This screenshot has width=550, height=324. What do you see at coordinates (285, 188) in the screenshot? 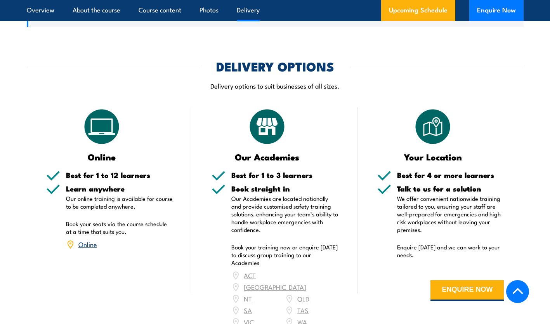
I see `h5: Book straight in` at bounding box center [285, 188].